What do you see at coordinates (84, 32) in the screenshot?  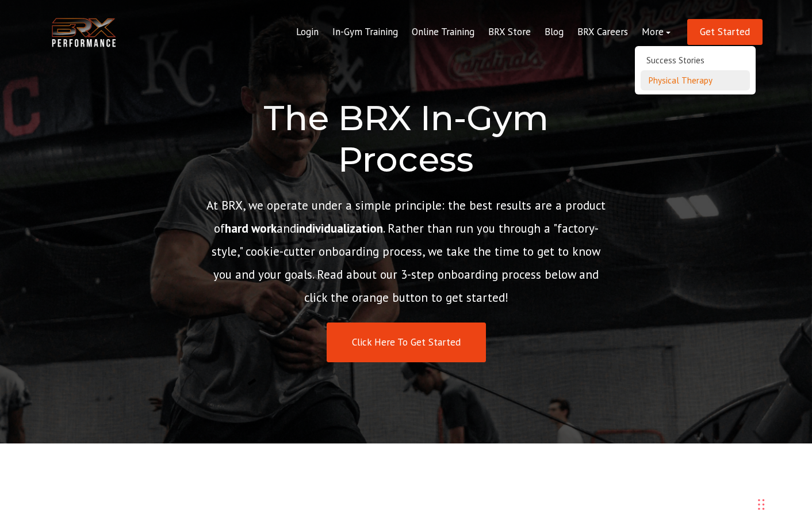 I see `img: BRX Transparent Logo-2` at bounding box center [84, 32].